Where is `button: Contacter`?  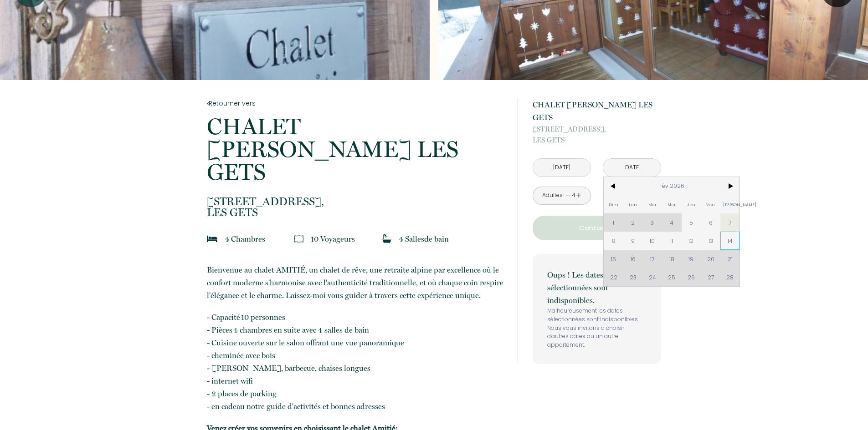 button: Contacter is located at coordinates (597, 228).